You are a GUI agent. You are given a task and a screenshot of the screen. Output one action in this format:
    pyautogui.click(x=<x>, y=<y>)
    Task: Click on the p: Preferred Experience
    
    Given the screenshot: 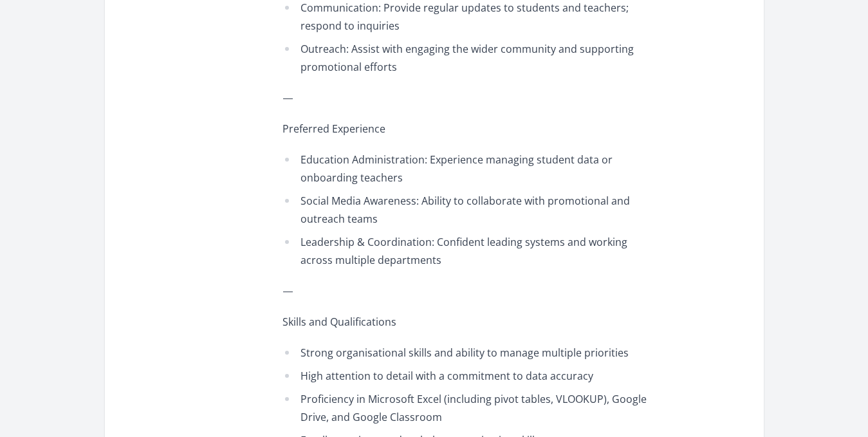 What is the action you would take?
    pyautogui.click(x=470, y=128)
    